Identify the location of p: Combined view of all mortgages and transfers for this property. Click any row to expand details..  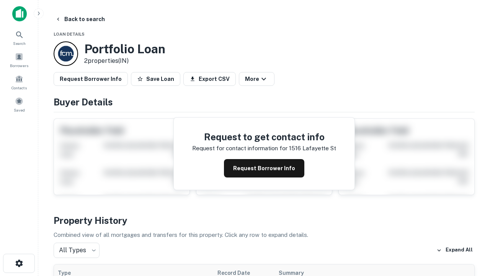
(264, 235).